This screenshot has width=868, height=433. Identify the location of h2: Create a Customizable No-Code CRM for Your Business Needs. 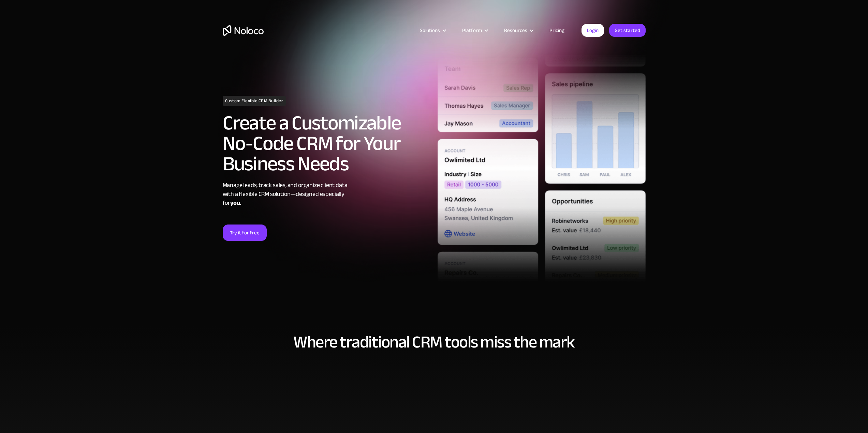
(326, 144).